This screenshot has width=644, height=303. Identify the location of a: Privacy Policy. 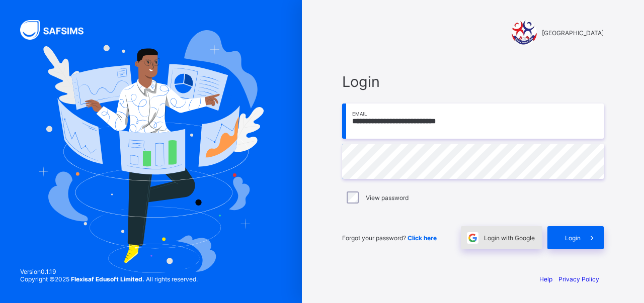
(578, 279).